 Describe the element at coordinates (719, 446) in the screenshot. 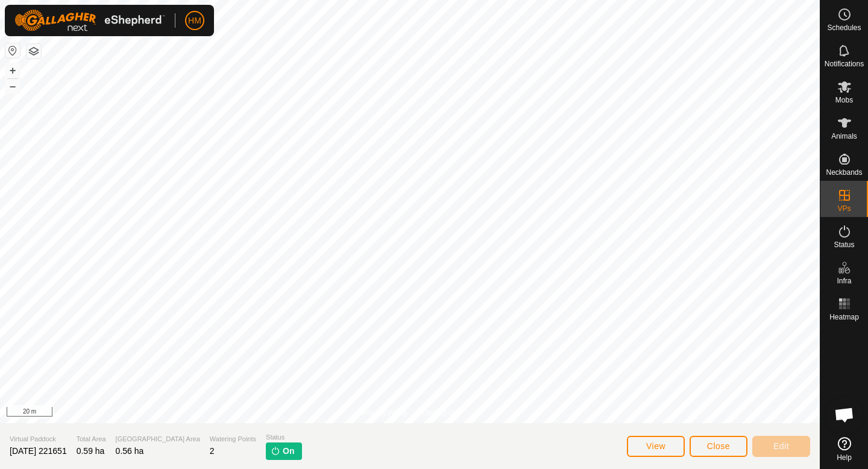

I see `span: Close` at that location.